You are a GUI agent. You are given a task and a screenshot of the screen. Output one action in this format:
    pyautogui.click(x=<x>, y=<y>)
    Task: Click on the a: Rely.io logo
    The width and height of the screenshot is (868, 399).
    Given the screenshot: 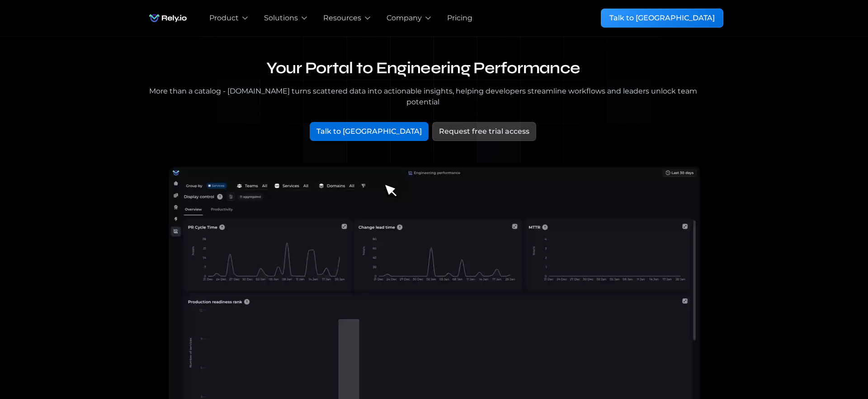 What is the action you would take?
    pyautogui.click(x=168, y=18)
    